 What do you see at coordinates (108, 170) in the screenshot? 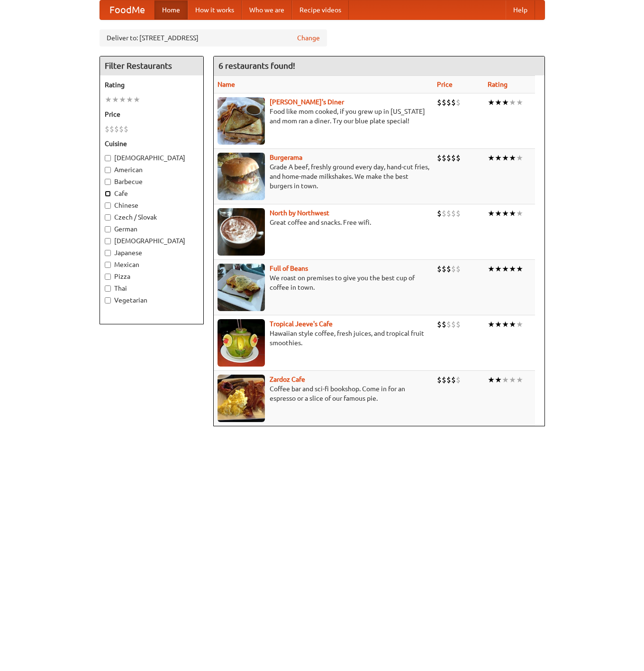
I see `input: American` at bounding box center [108, 170].